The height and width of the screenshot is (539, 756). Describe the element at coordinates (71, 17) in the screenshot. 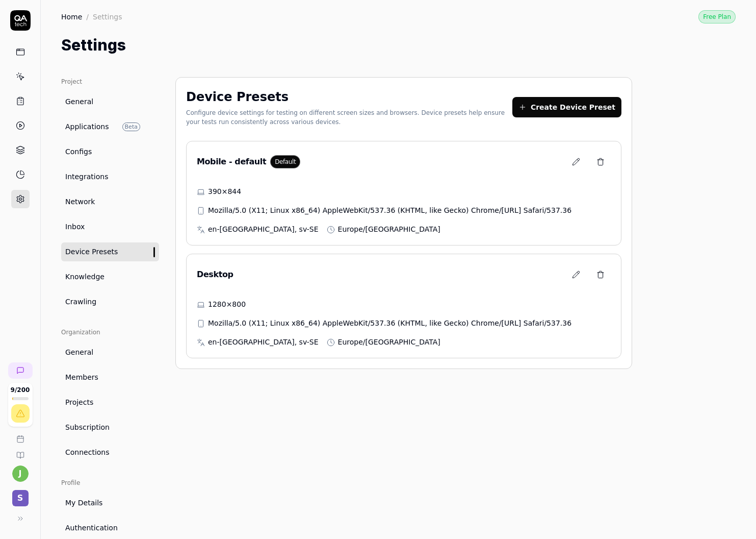

I see `a: Home` at that location.